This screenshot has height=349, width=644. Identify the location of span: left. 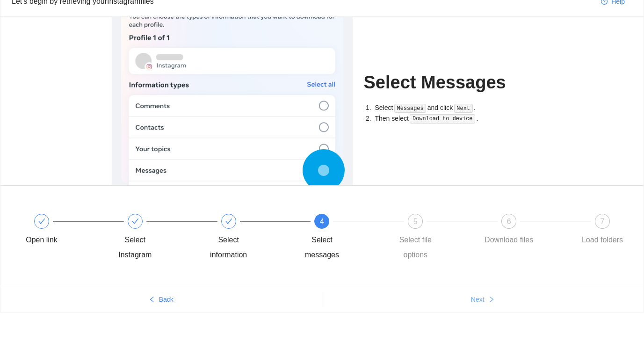
(152, 300).